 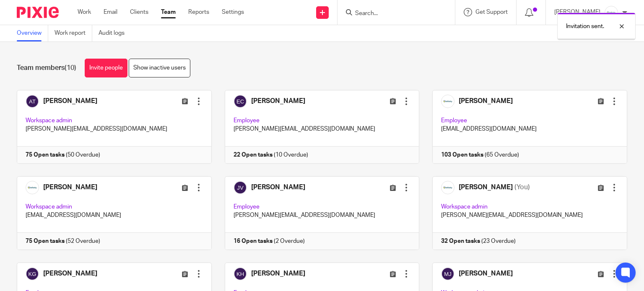 I want to click on h1: Team members, so click(x=46, y=68).